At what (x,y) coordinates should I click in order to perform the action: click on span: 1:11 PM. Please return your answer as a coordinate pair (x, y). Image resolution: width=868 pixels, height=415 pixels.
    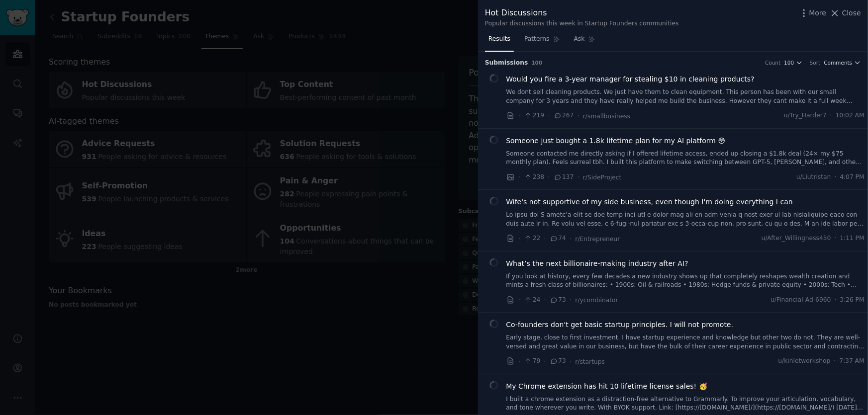
    Looking at the image, I should click on (852, 239).